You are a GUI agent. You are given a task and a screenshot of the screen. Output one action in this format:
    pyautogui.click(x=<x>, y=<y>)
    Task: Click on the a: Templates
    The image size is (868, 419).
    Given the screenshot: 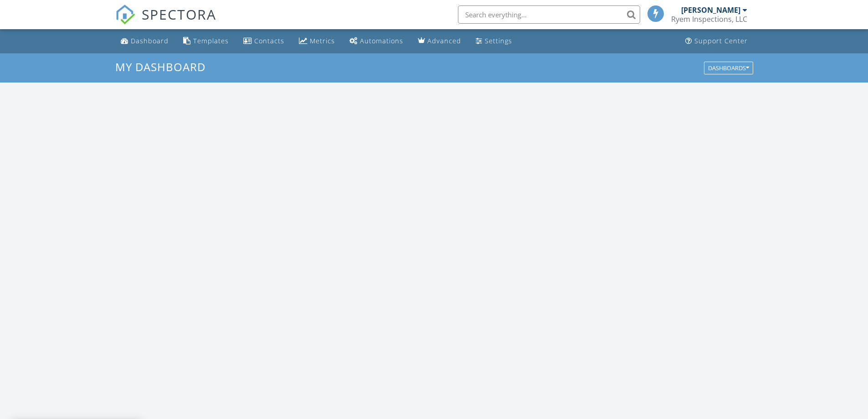 What is the action you would take?
    pyautogui.click(x=206, y=41)
    